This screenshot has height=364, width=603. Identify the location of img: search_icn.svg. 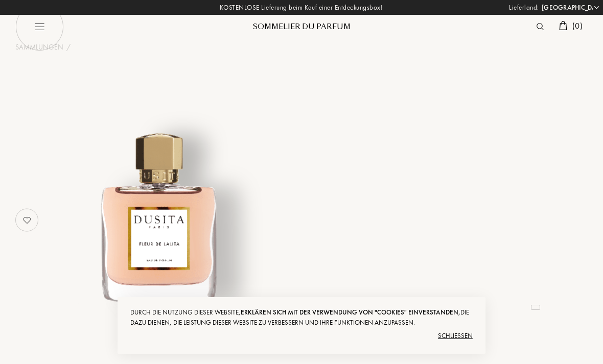
(540, 26).